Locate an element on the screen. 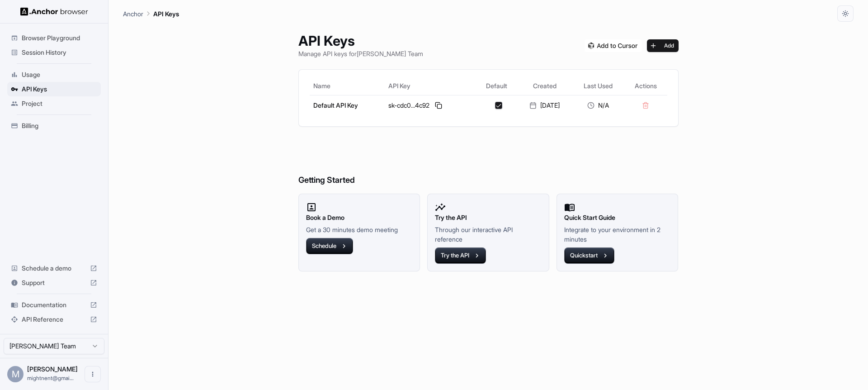  th: Default is located at coordinates (496, 86).